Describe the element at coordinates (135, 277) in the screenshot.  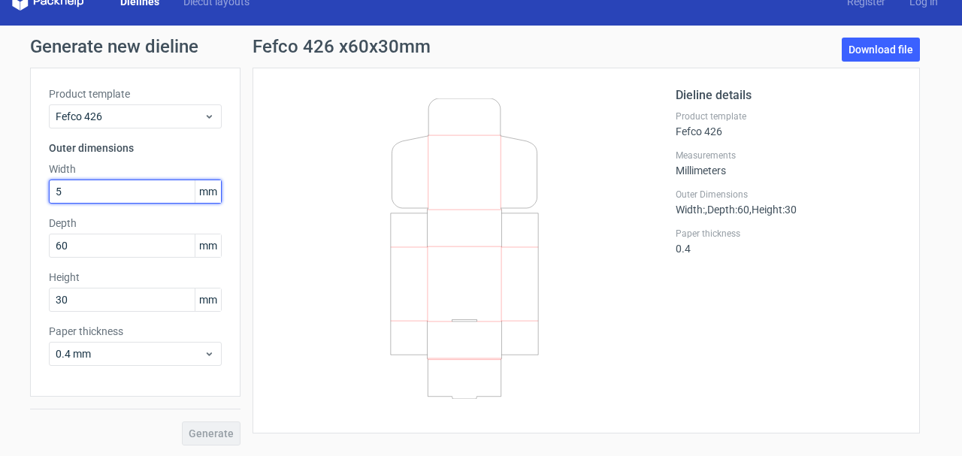
I see `label: Height` at that location.